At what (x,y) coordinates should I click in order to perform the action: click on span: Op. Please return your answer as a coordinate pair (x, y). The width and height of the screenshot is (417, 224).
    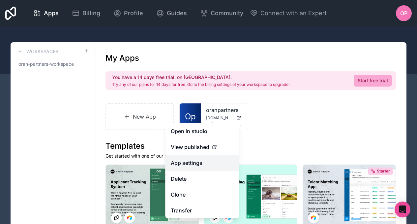
    Looking at the image, I should click on (190, 117).